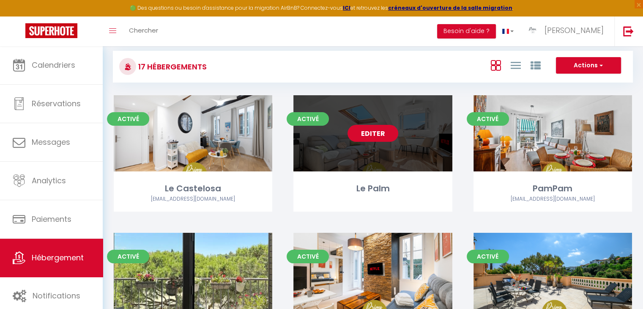 The image size is (643, 309). What do you see at coordinates (450, 8) in the screenshot?
I see `strong: créneaux d'ouverture de la salle migration` at bounding box center [450, 8].